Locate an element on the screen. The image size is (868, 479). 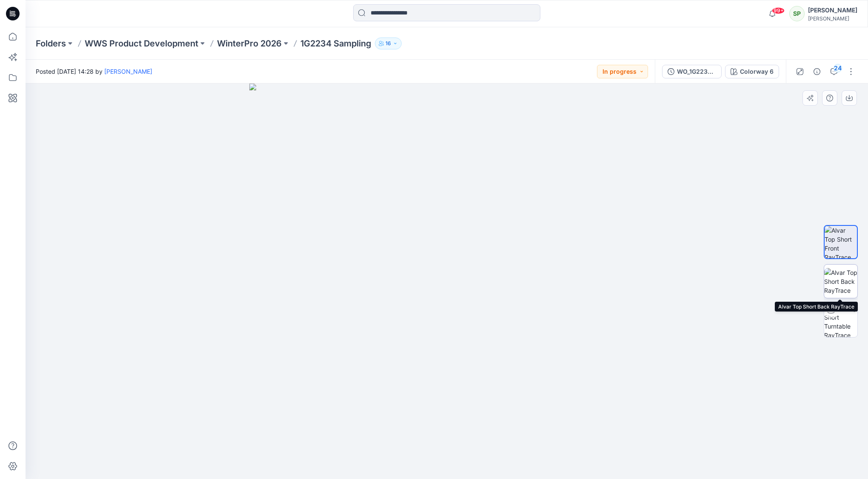
img: Alvar Top Short Back RayTrace is located at coordinates (841, 281).